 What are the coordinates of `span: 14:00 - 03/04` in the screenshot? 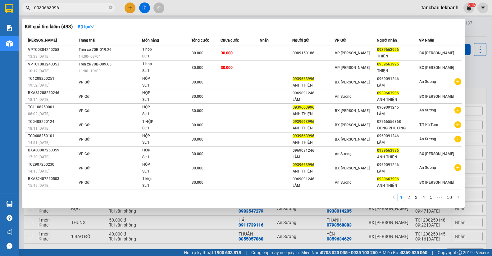 It's located at (90, 57).